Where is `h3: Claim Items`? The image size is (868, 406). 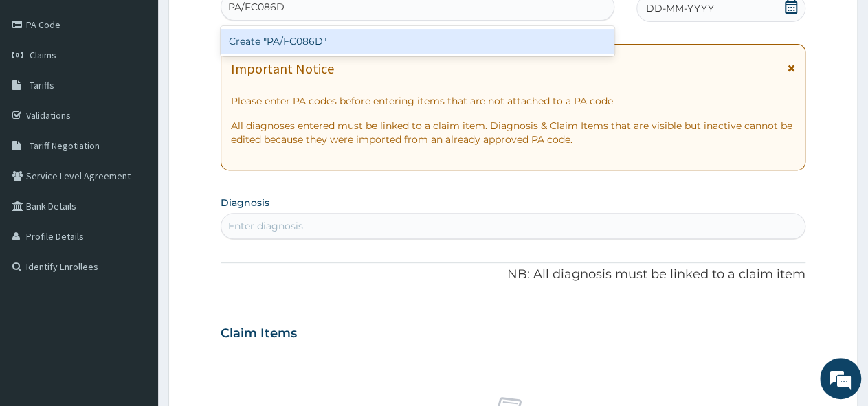
h3: Claim Items is located at coordinates (258, 334).